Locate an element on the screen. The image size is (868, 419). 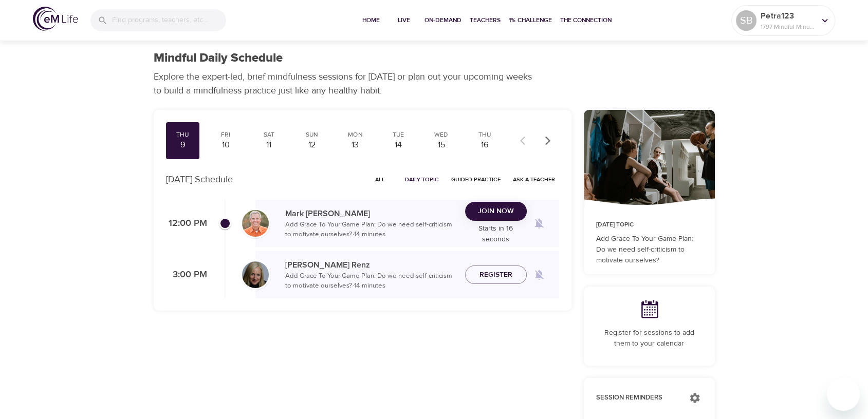
span: Daily Topic is located at coordinates (422, 179).